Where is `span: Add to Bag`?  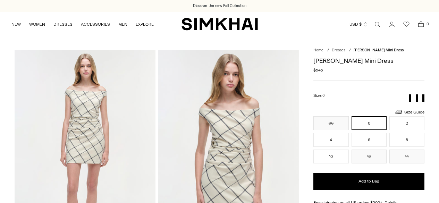
span: Add to Bag is located at coordinates (369, 181).